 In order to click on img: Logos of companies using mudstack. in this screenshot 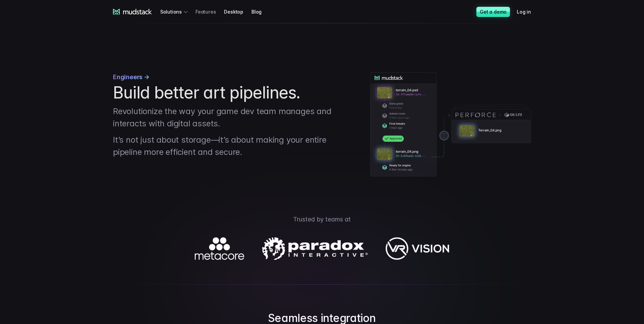, I will do `click(322, 248)`.